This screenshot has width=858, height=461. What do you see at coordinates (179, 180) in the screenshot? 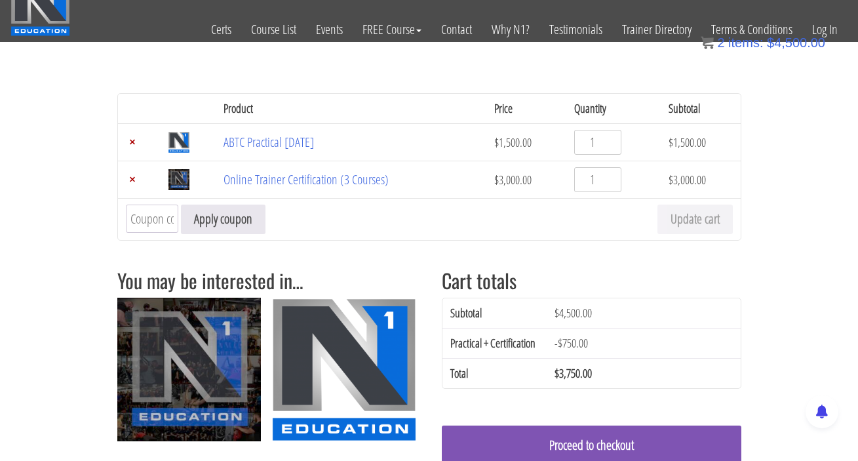
I see `img: Online Trainer Certification (3 Courses)` at bounding box center [179, 180].